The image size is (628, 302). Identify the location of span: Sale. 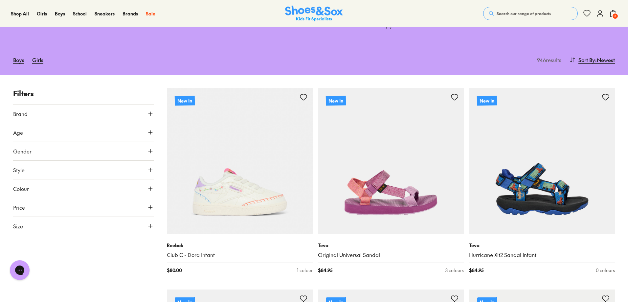
(150, 13).